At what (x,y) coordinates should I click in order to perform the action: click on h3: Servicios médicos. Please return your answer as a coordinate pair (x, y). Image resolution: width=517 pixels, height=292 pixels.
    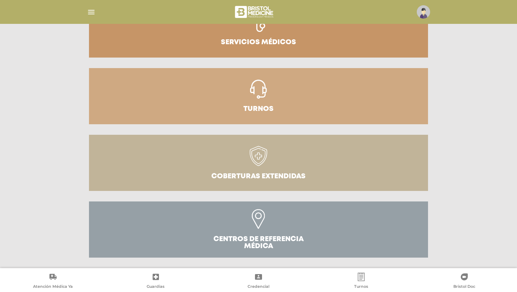
    Looking at the image, I should click on (258, 43).